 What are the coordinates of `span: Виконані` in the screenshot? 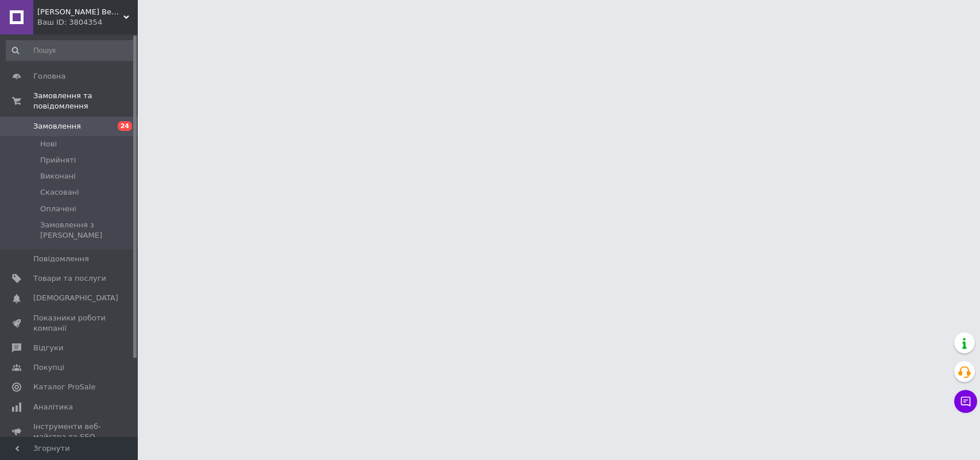 It's located at (58, 176).